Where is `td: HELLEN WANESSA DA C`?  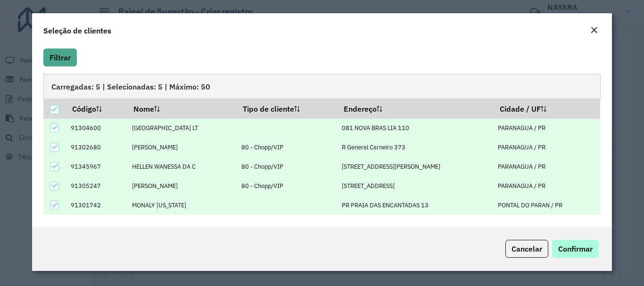
td: HELLEN WANESSA DA C is located at coordinates (182, 166).